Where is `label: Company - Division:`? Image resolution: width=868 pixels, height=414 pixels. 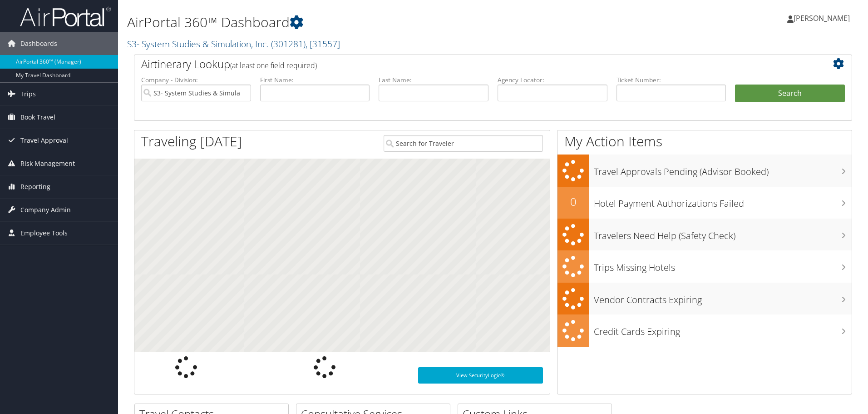
label: Company - Division: is located at coordinates (196, 80).